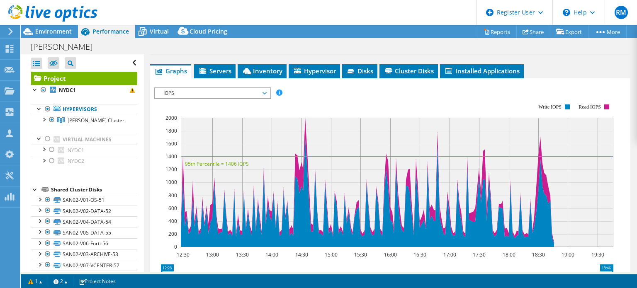  What do you see at coordinates (84, 120) in the screenshot?
I see `a: Sciame Cluster` at bounding box center [84, 120].